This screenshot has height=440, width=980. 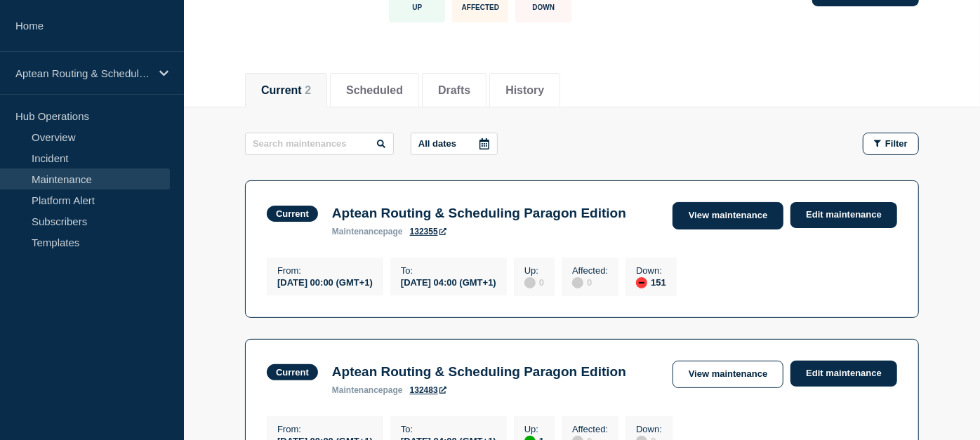 I want to click on a: 132483, so click(x=428, y=391).